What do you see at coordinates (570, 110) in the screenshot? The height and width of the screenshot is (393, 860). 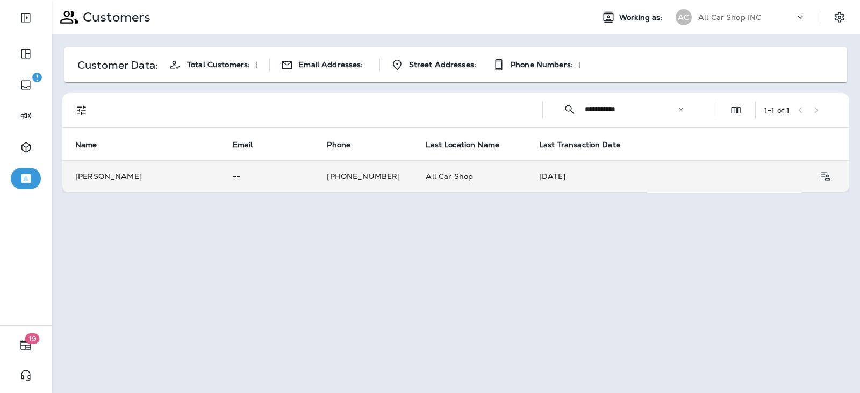 I see `button: Collapse Search` at bounding box center [570, 110].